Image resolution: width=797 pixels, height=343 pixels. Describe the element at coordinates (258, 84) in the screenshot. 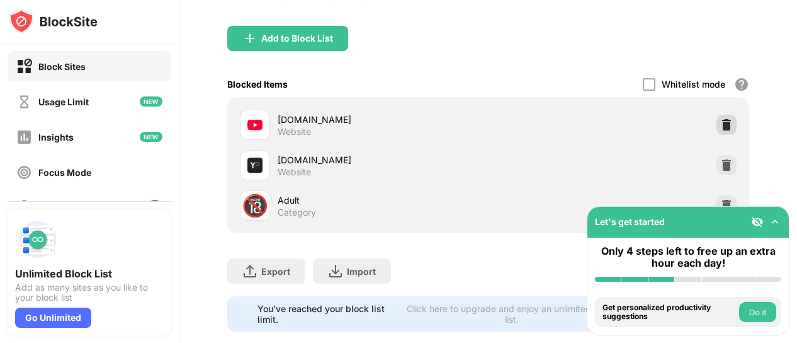

I see `div: Blocked Items` at that location.